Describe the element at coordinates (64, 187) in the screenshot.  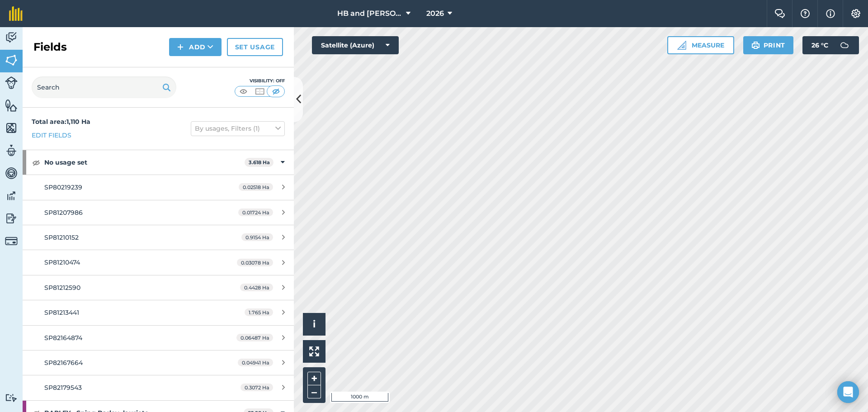
I see `span: SP80219239` at that location.